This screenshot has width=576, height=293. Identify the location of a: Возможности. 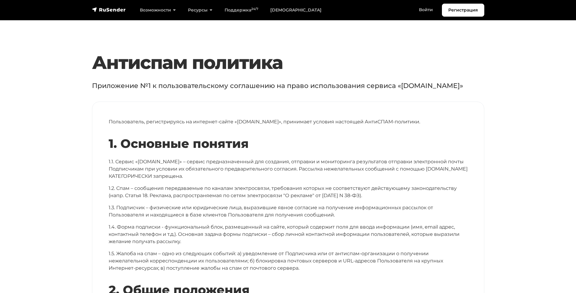
(158, 10).